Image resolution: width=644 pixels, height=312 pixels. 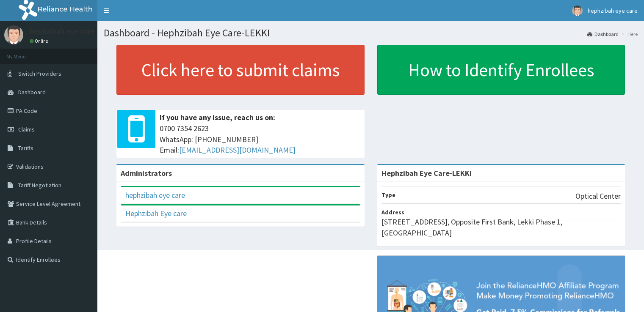 What do you see at coordinates (62, 31) in the screenshot?
I see `p: hephzibah eye care` at bounding box center [62, 31].